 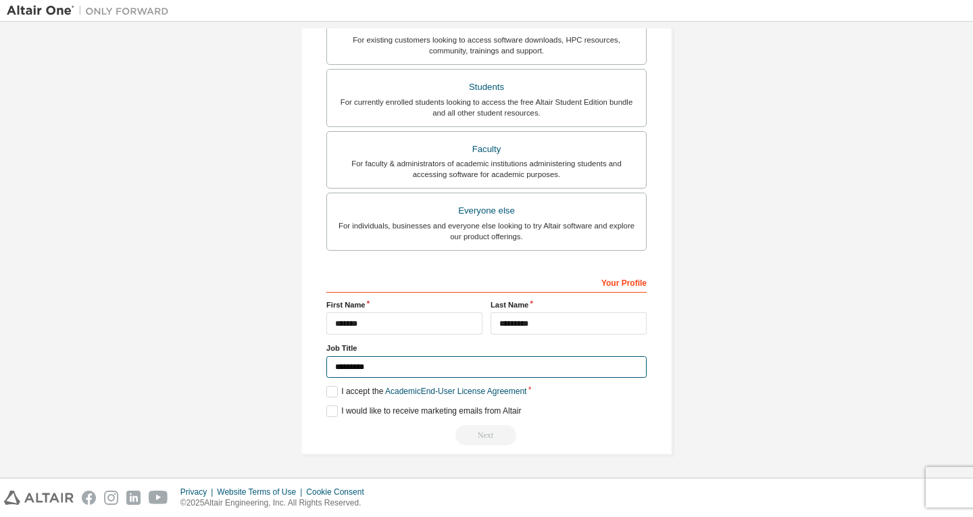 I want to click on div: Cookie Consent, so click(x=338, y=492).